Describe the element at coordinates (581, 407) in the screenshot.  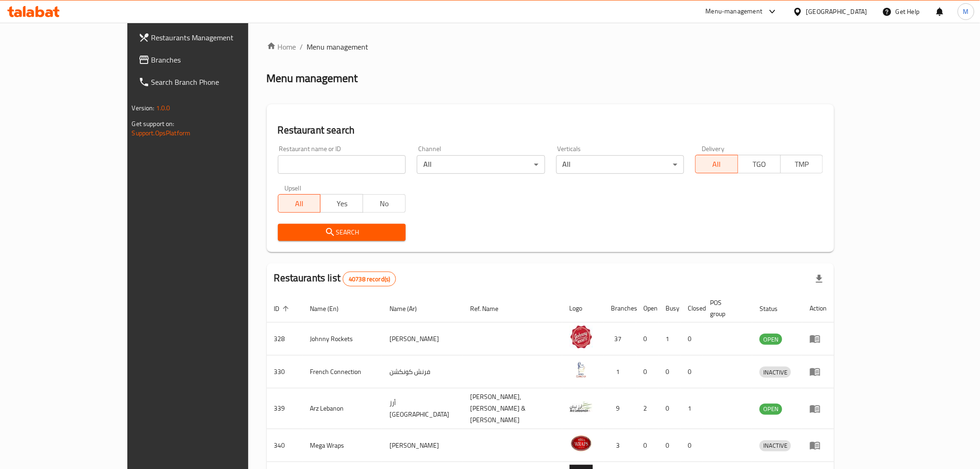
I see `img: Arz Lebanon` at that location.